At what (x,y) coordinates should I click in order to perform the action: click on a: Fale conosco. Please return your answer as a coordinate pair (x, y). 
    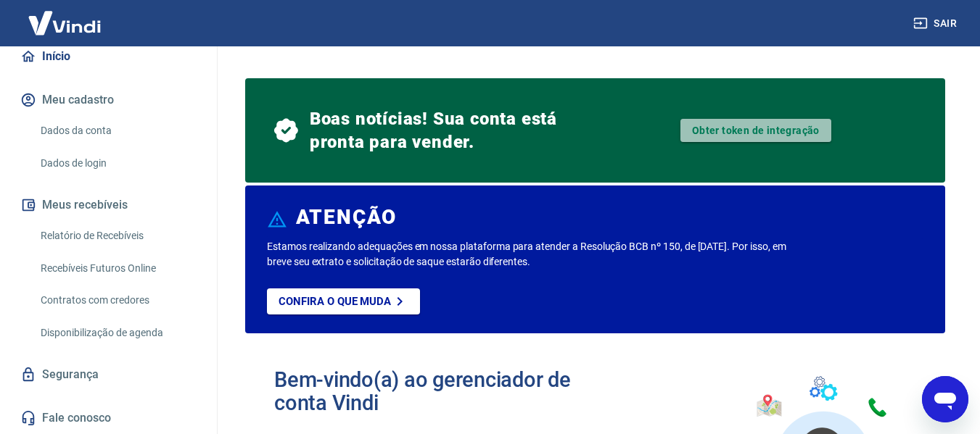
    Looking at the image, I should click on (108, 418).